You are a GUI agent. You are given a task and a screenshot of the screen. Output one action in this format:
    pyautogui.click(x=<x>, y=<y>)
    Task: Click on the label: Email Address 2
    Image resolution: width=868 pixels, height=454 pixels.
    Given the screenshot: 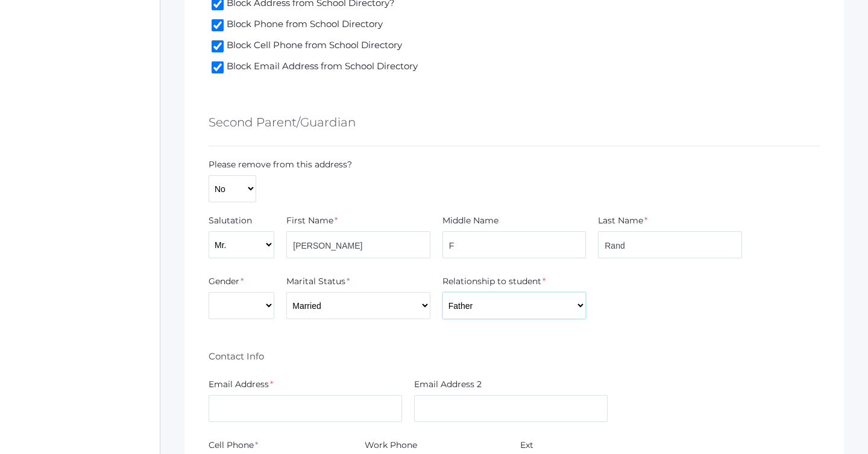 What is the action you would take?
    pyautogui.click(x=448, y=384)
    